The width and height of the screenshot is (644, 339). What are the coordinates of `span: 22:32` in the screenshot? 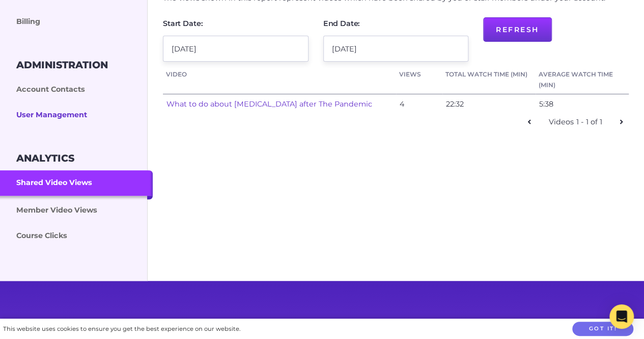 It's located at (454, 104).